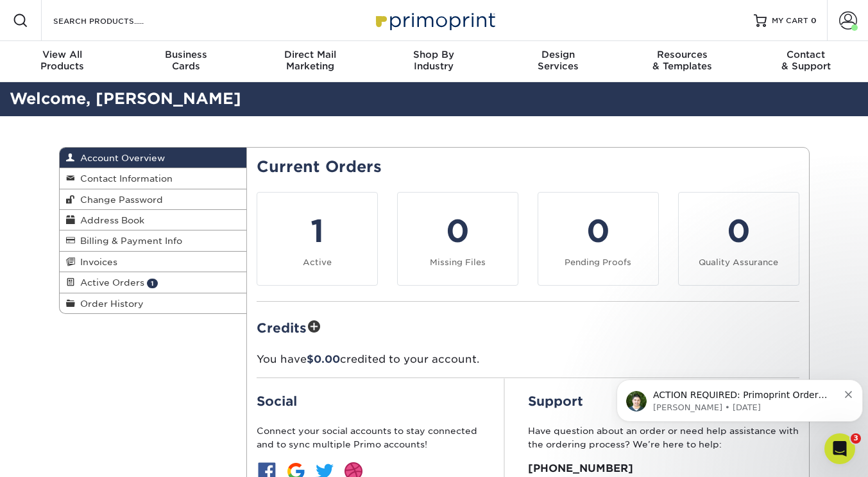 This screenshot has height=477, width=868. I want to click on span: Business, so click(185, 55).